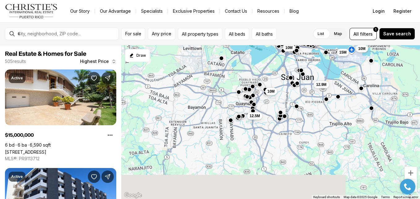  Describe the element at coordinates (360, 196) in the screenshot. I see `span: Map data ©2025 Google` at that location.